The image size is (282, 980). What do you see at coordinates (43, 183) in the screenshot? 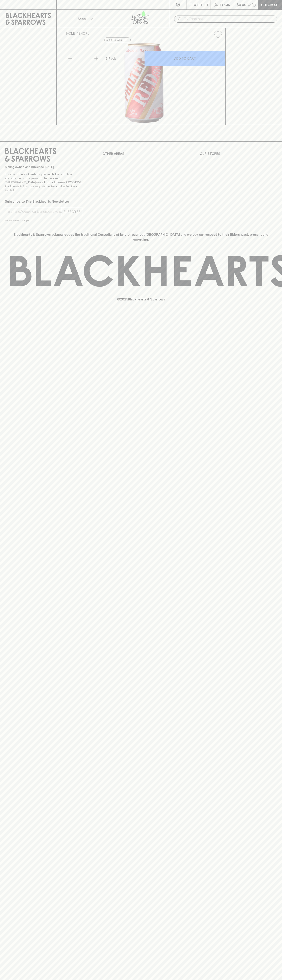
I see `p: It is against the law to sell or supply alcohol to, or to obtain alcohol on behalf of a person un...` at bounding box center [43, 183].